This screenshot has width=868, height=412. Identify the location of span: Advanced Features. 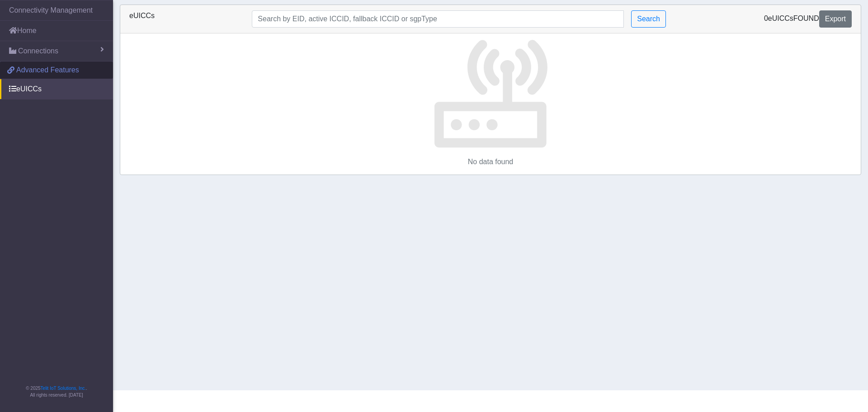
(47, 70).